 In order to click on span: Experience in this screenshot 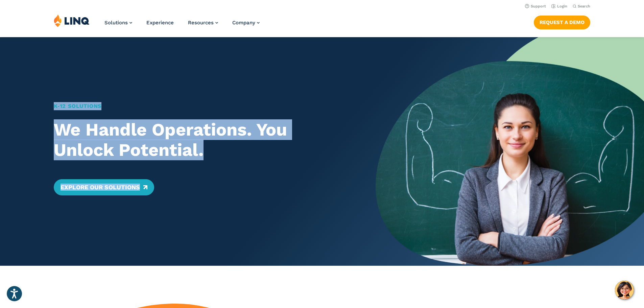, I will do `click(160, 22)`.